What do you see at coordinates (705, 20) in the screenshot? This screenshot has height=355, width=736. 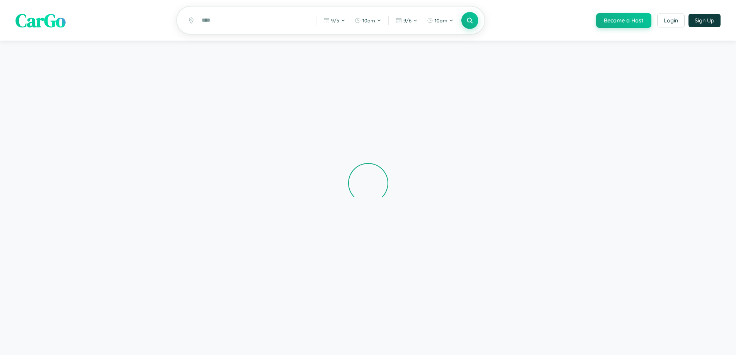 I see `button: Sign Up` at bounding box center [705, 20].